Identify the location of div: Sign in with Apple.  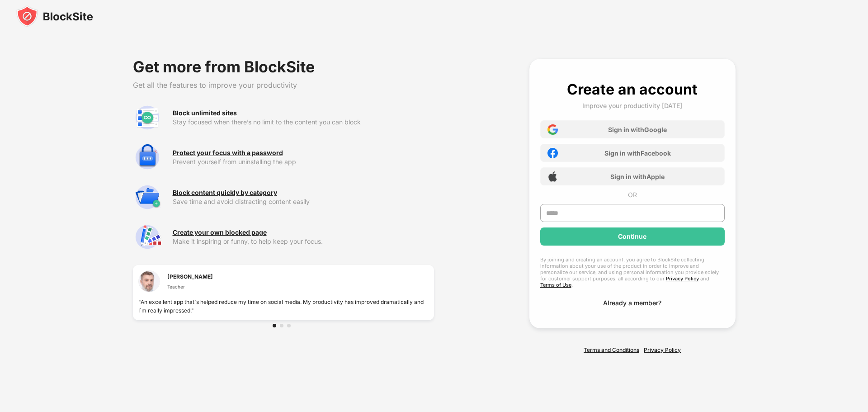
(638, 176).